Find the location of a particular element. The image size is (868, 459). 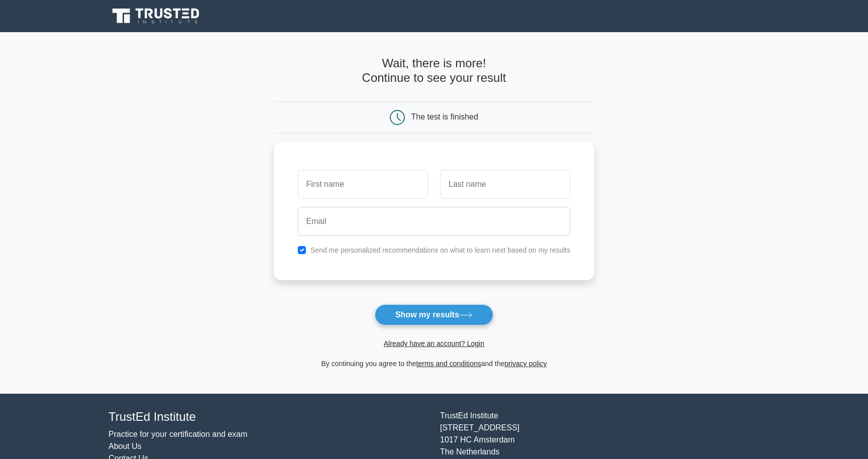

h4: Wait, there is more! Continue to see your result is located at coordinates (434, 71).